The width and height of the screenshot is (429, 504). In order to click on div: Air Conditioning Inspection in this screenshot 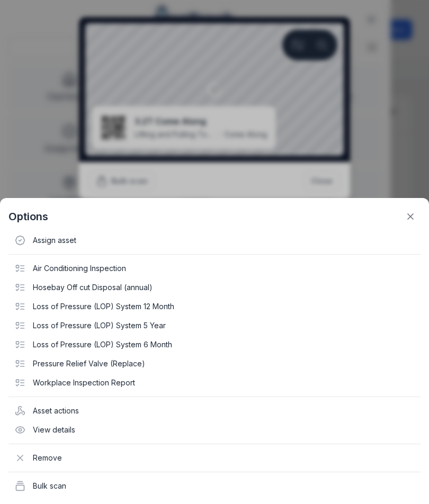, I will do `click(214, 268)`.